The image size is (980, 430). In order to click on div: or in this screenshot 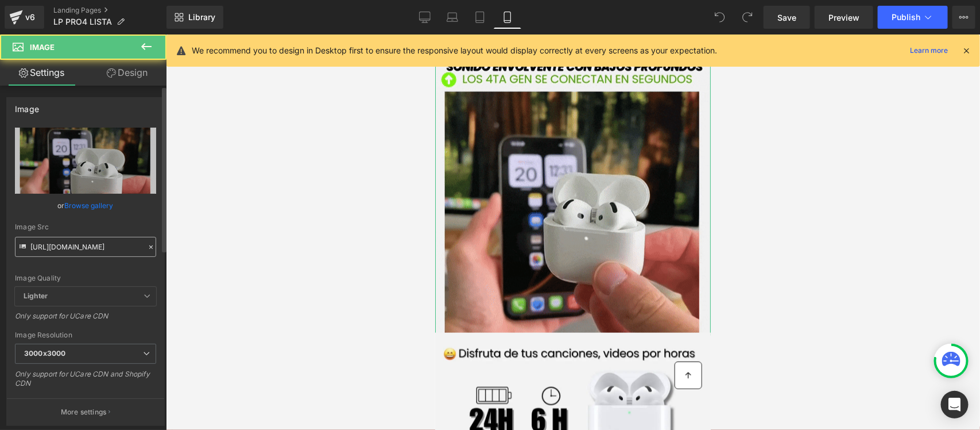, I will do `click(86, 205)`.